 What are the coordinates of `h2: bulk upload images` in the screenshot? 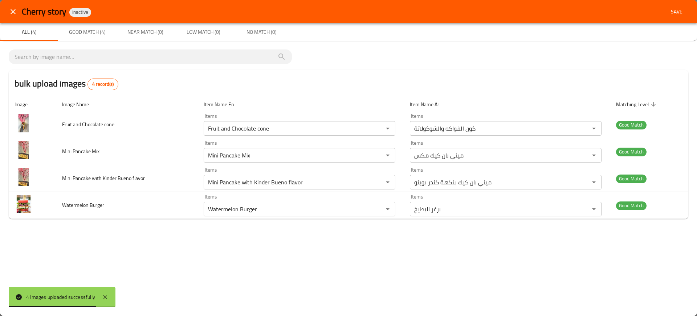 It's located at (66, 84).